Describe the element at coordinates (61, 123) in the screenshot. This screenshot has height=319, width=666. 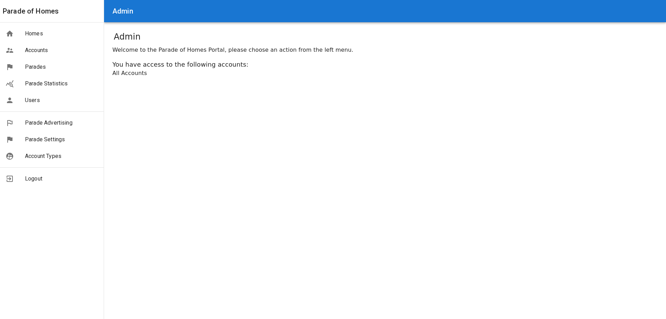
I see `span: Parade Advertising` at that location.